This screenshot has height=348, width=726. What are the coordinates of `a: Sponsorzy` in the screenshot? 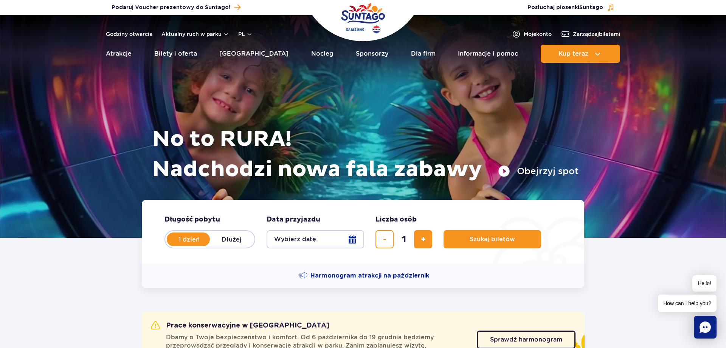 It's located at (372, 54).